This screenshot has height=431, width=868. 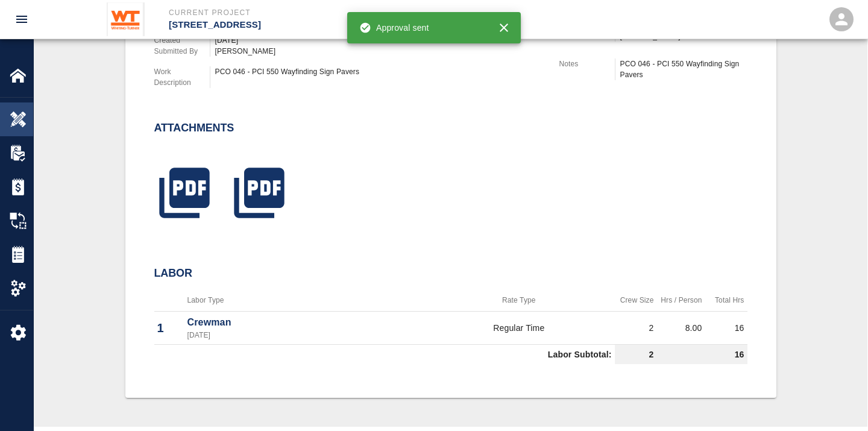 What do you see at coordinates (727, 300) in the screenshot?
I see `th: Total Hrs` at bounding box center [727, 300].